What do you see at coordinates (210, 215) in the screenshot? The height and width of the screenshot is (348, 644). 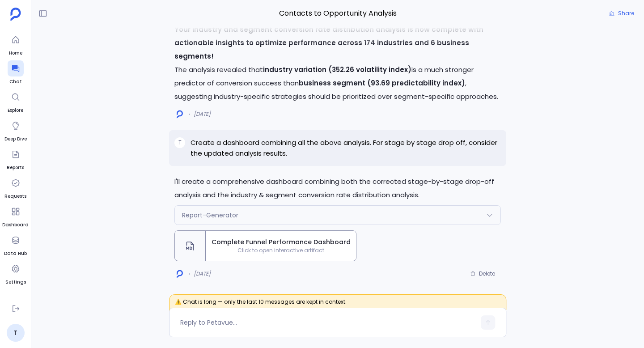 I see `span: Report-Generator` at bounding box center [210, 215].